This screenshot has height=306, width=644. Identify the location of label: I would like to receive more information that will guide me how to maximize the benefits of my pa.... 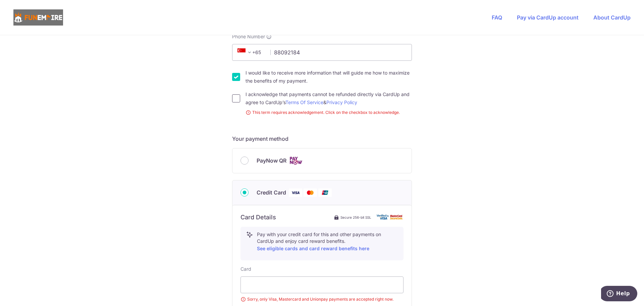
(328, 77).